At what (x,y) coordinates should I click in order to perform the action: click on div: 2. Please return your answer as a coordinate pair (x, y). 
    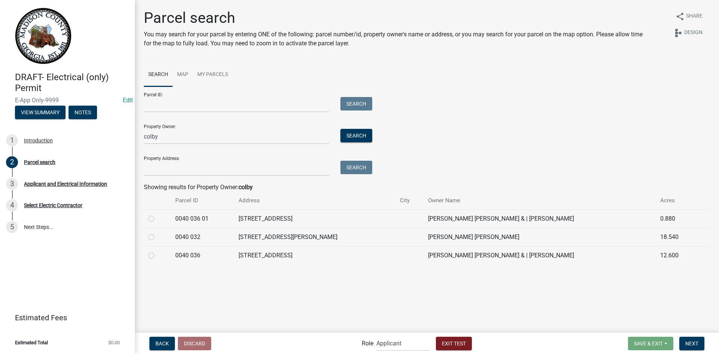
    Looking at the image, I should click on (12, 162).